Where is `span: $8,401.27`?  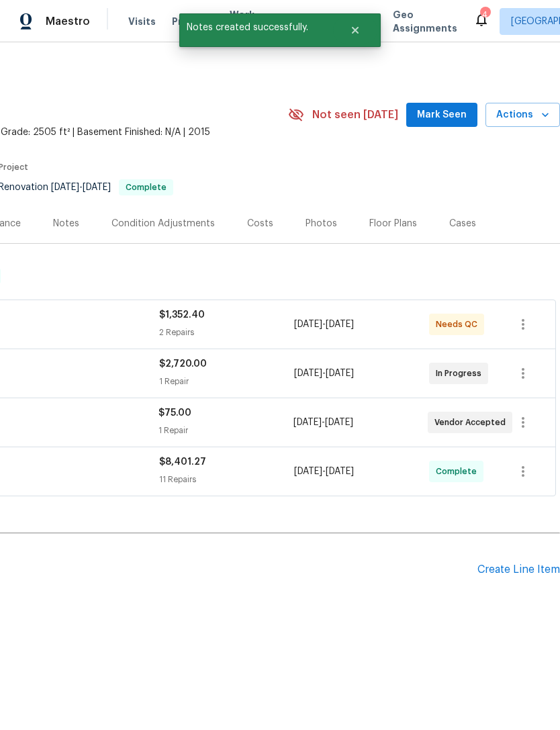 span: $8,401.27 is located at coordinates (182, 463).